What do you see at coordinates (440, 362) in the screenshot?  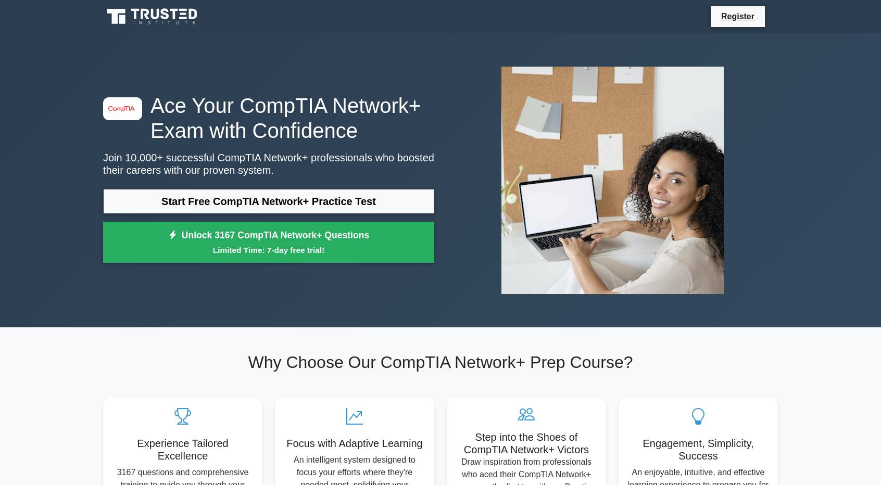 I see `h2: Why Choose Our CompTIA Network+ Prep Course?` at bounding box center [440, 362].